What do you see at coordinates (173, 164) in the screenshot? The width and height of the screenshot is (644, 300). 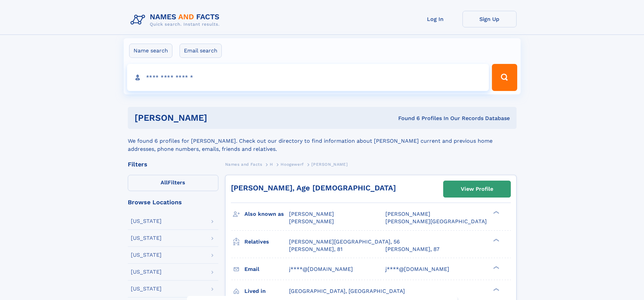 I see `div: Filters` at bounding box center [173, 164].